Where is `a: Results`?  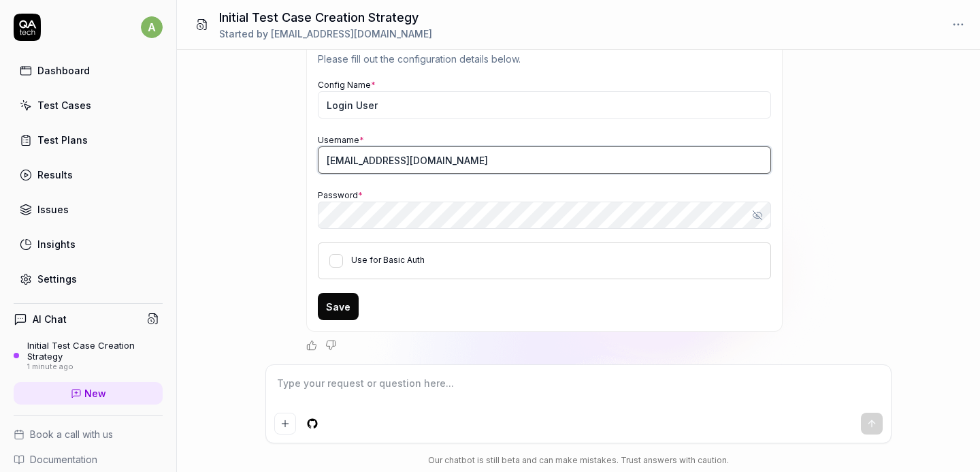
a: Results is located at coordinates (88, 174).